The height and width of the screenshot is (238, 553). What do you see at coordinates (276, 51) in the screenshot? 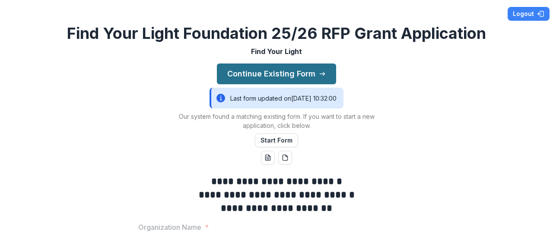
I see `p: Find Your Light` at bounding box center [276, 51].